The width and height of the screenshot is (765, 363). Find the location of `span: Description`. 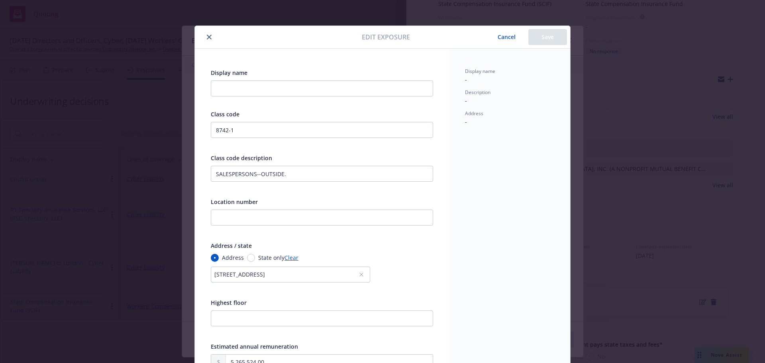

span: Description is located at coordinates (478, 92).